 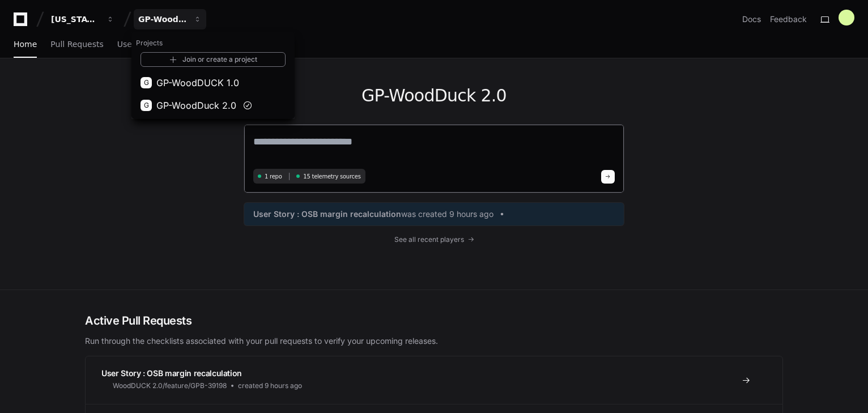 I want to click on span: Users, so click(x=128, y=44).